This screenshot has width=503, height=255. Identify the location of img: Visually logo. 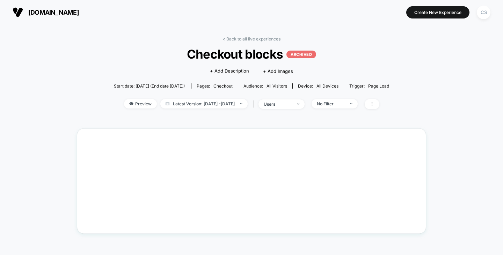
(18, 12).